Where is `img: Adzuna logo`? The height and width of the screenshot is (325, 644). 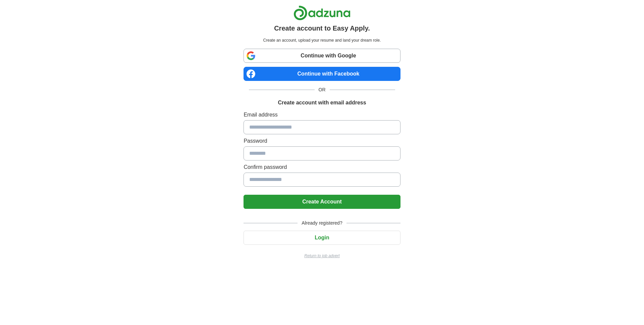 img: Adzuna logo is located at coordinates (322, 13).